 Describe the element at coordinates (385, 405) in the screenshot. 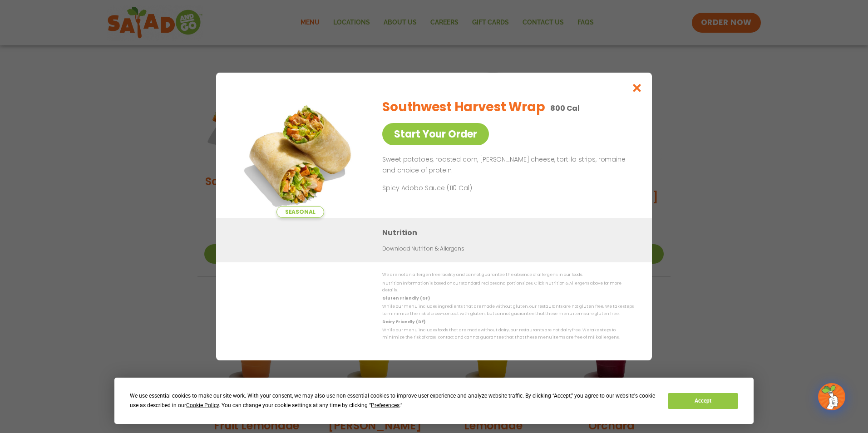

I see `span: Preferences` at that location.